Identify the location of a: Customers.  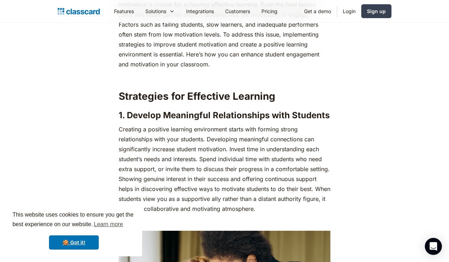
(238, 11).